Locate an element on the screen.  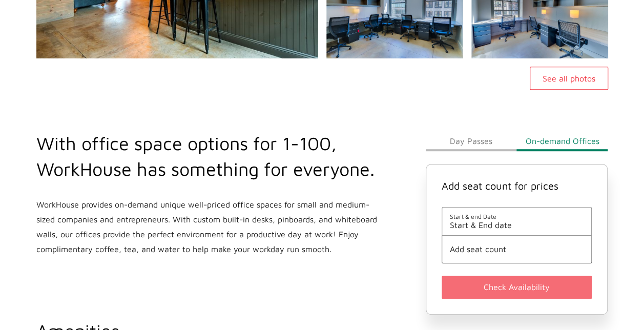
button: Start & end DateStart & End date is located at coordinates (517, 221).